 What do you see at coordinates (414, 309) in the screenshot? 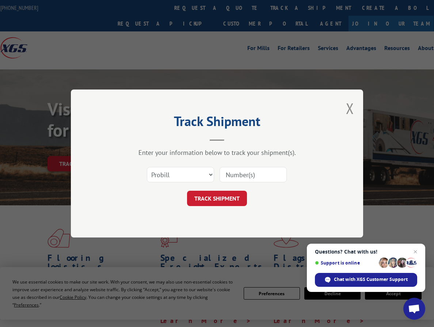
I see `a: Open chat` at bounding box center [414, 309].